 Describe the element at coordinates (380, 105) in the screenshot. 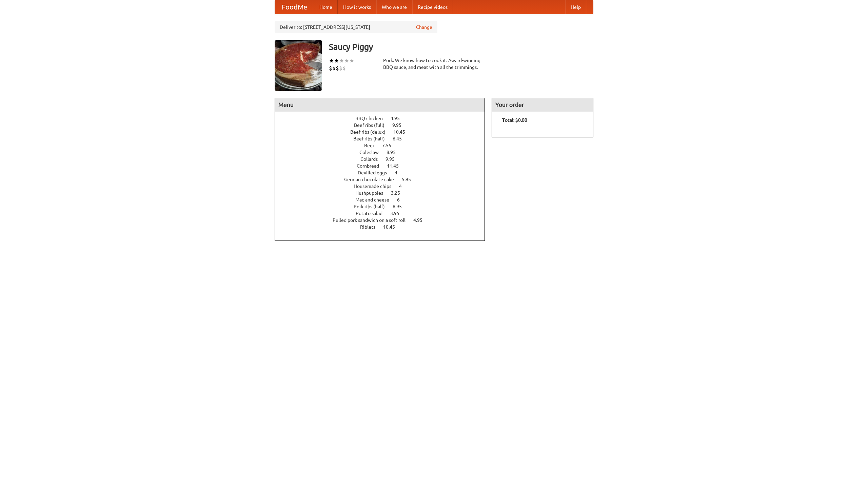

I see `h4: Menu` at that location.